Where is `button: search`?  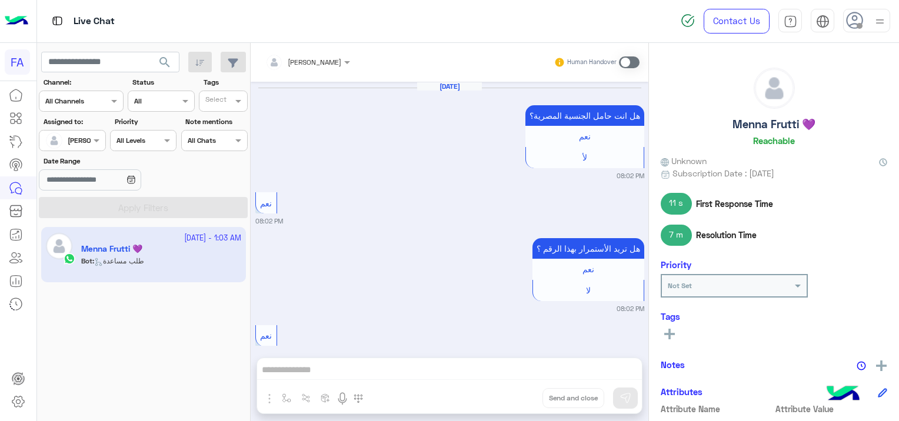
button: search is located at coordinates (165, 64).